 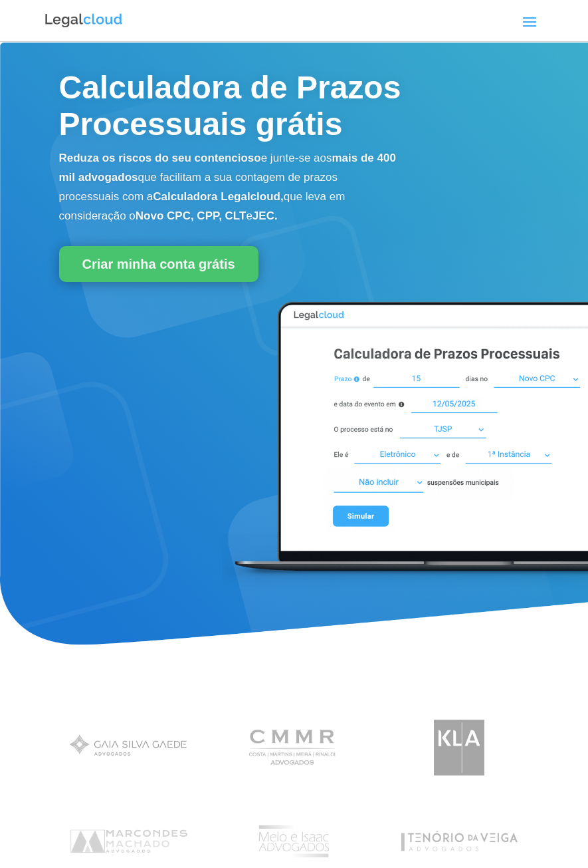 I want to click on b: Novo CPC, CPP, CLT, so click(x=190, y=215).